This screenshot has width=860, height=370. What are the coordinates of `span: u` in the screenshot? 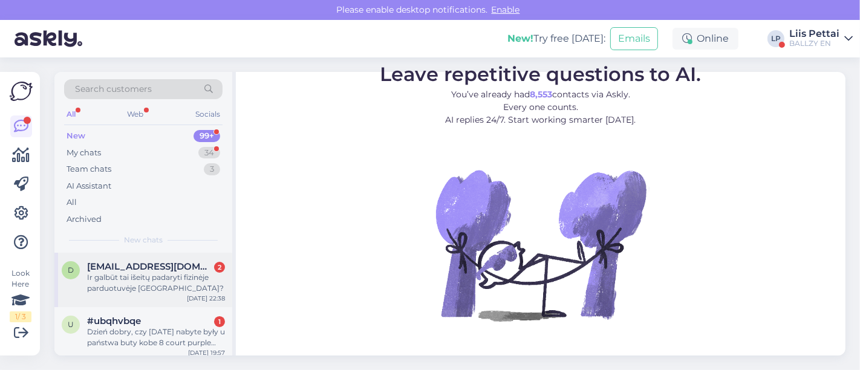 It's located at (71, 324).